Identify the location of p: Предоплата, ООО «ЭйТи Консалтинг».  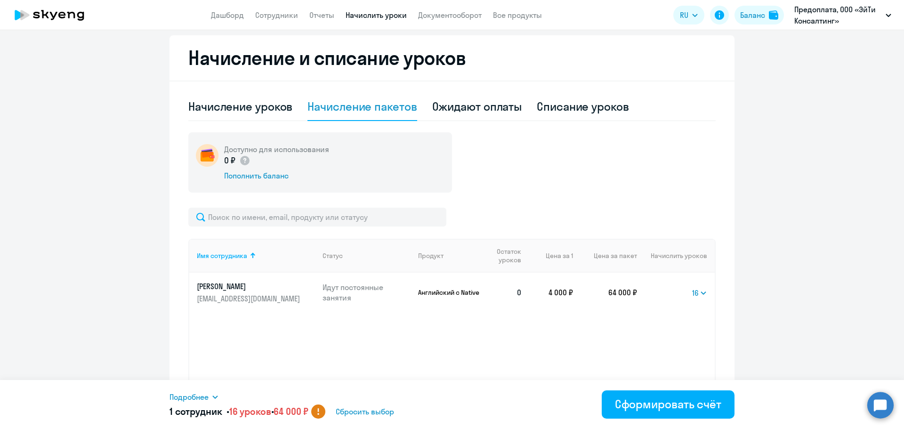
(838, 15).